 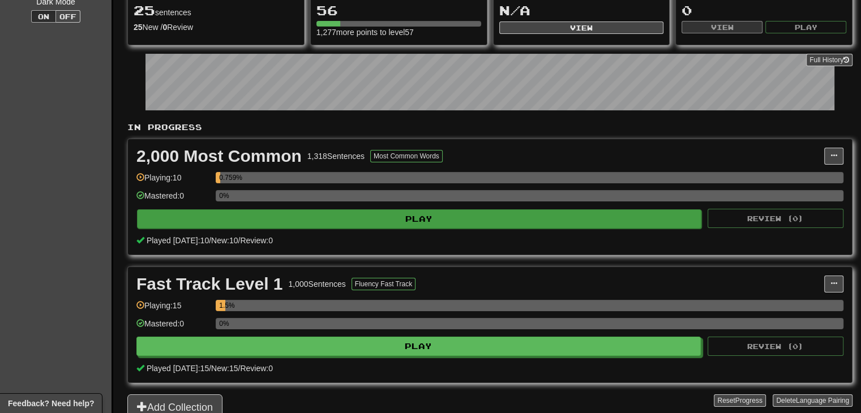 I want to click on span: Language Pairing, so click(x=823, y=401).